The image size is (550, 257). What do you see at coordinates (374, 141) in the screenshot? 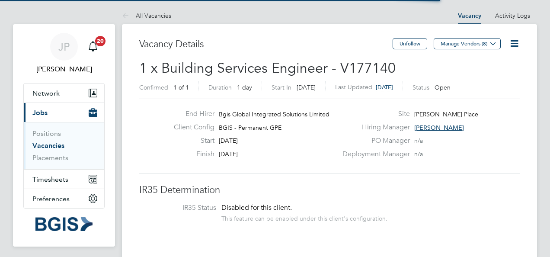
I see `label: PO Manager` at bounding box center [374, 141].